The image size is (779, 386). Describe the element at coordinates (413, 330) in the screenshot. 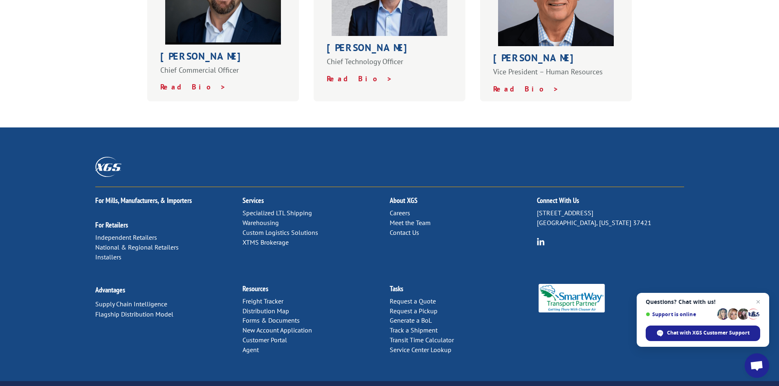

I see `a: Track a Shipment` at that location.